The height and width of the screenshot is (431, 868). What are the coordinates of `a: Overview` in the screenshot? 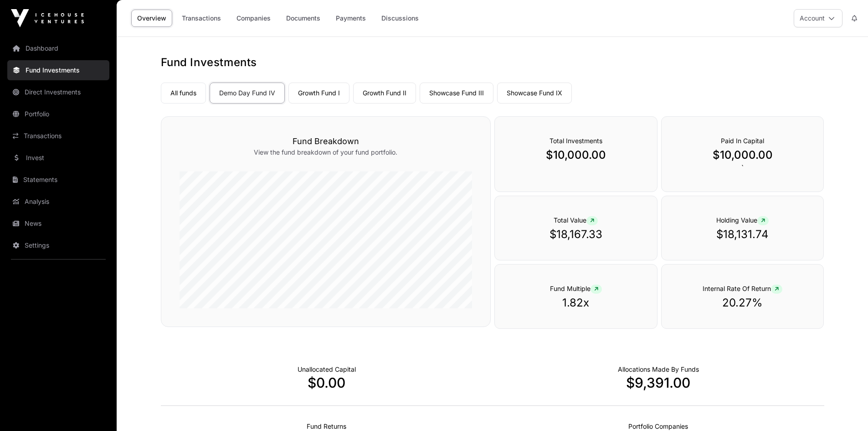 It's located at (152, 18).